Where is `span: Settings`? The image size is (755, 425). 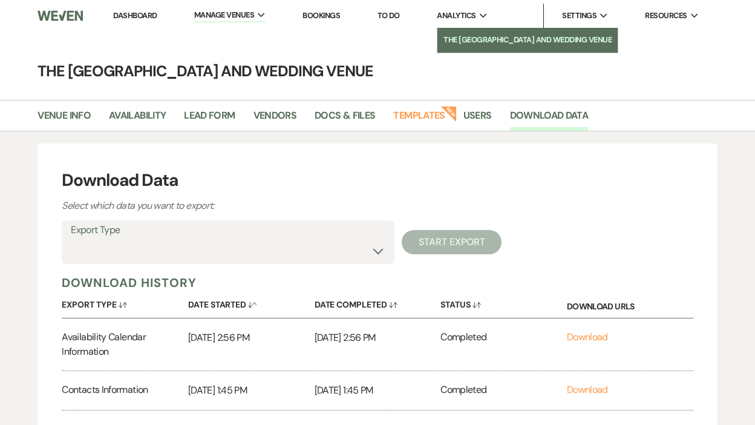 span: Settings is located at coordinates (579, 16).